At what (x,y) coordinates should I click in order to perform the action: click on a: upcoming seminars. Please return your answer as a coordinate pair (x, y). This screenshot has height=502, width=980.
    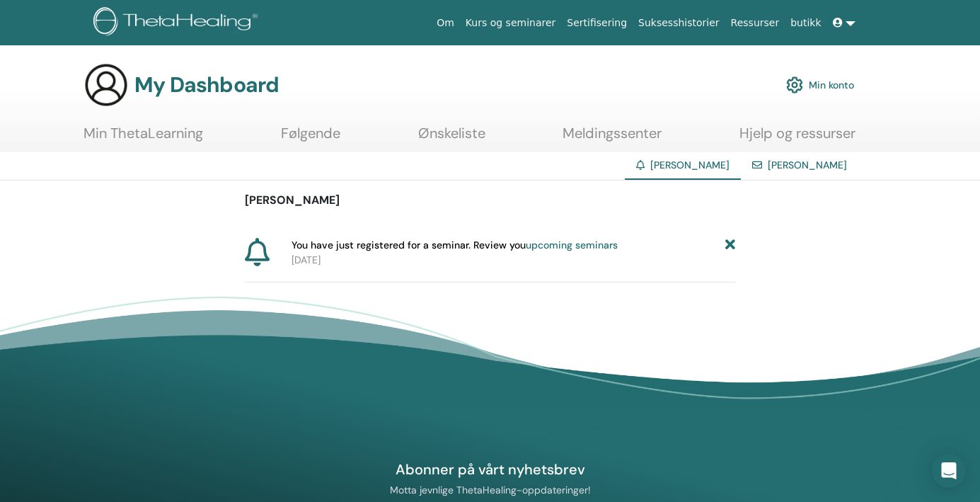
    Looking at the image, I should click on (572, 245).